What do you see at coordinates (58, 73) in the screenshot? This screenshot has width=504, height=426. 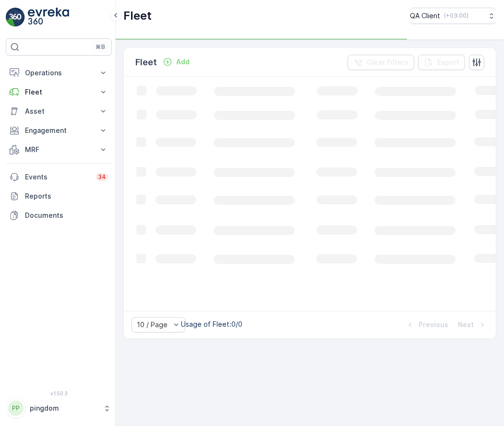 I see `p: Operations` at bounding box center [58, 73].